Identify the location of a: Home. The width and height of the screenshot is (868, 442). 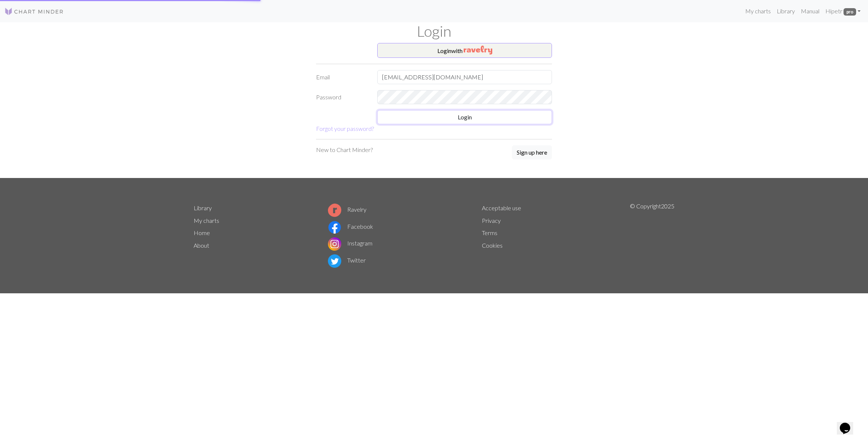
(202, 233).